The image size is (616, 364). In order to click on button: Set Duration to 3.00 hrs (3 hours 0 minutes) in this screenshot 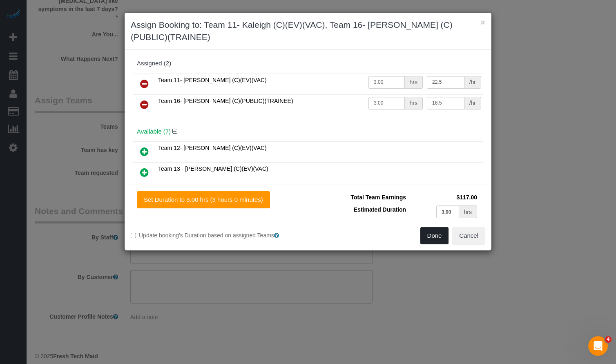, I will do `click(203, 200)`.